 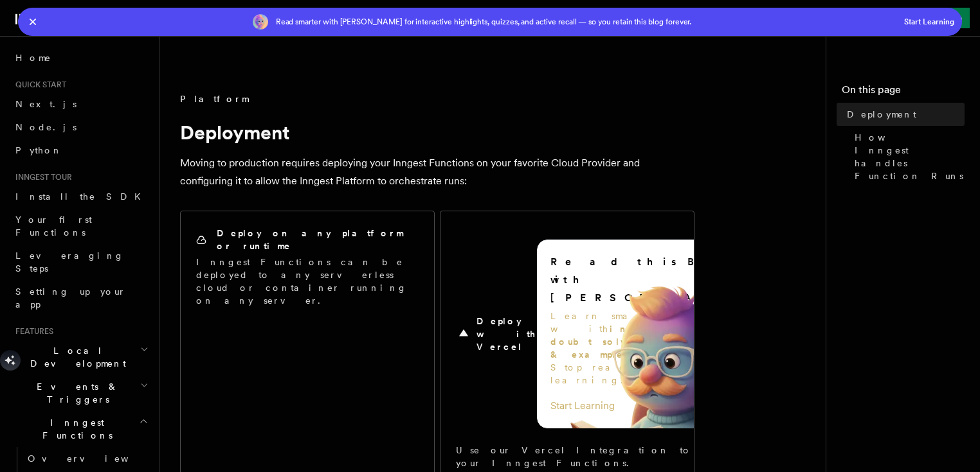 What do you see at coordinates (260, 22) in the screenshot?
I see `img: YGKJsZeRdmH4EmuOOApbyC3zOHFStLlTbnyyk1FCUfVORbAgR49nQWDn9psExeqYkxBImZOoP39rgtQAAA==` at bounding box center [260, 22].